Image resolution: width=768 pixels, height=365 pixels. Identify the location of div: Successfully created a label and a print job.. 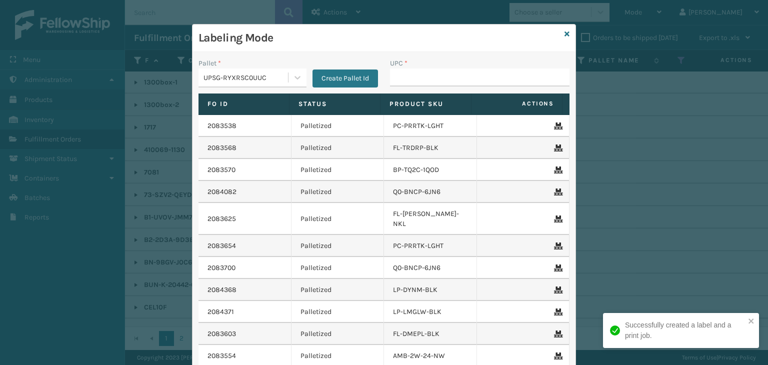
(685, 331).